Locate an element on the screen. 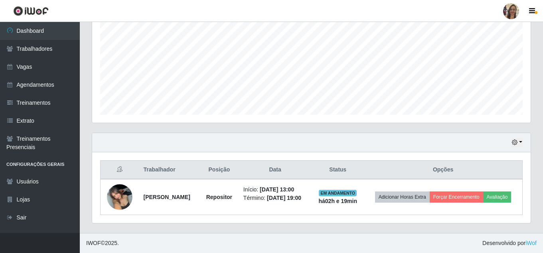 The image size is (543, 253). button: Forçar Encerramento is located at coordinates (457, 197).